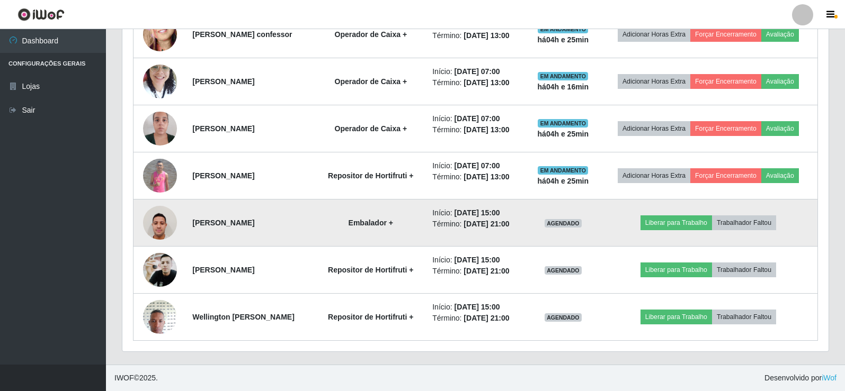 This screenshot has width=845, height=391. Describe the element at coordinates (136, 378) in the screenshot. I see `span: © 2025 .` at that location.